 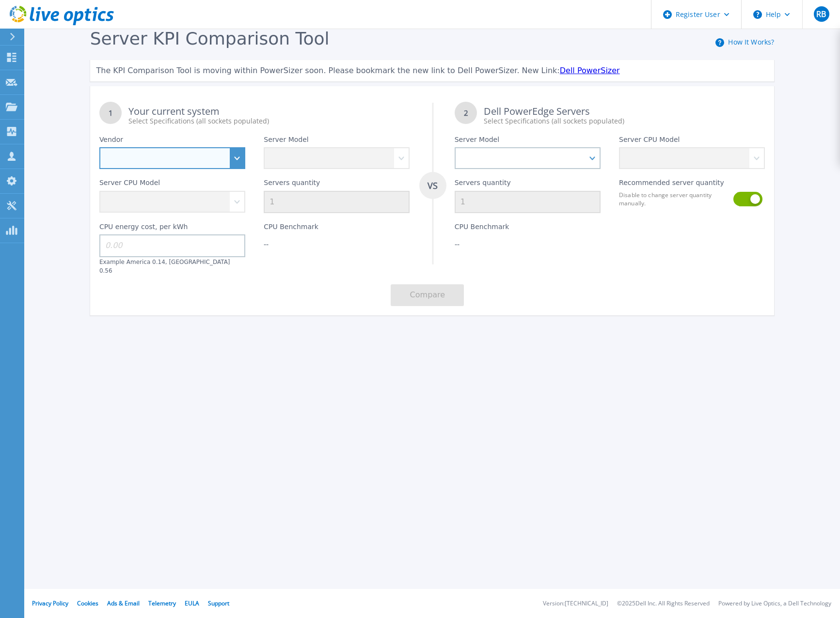 I want to click on div: Dell PowerEdge Servers, so click(x=624, y=116).